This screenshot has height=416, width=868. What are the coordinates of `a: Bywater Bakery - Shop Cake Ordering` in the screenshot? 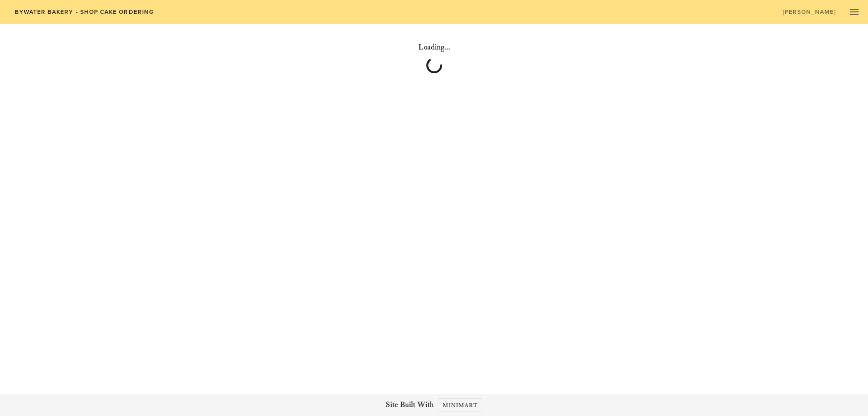 It's located at (84, 12).